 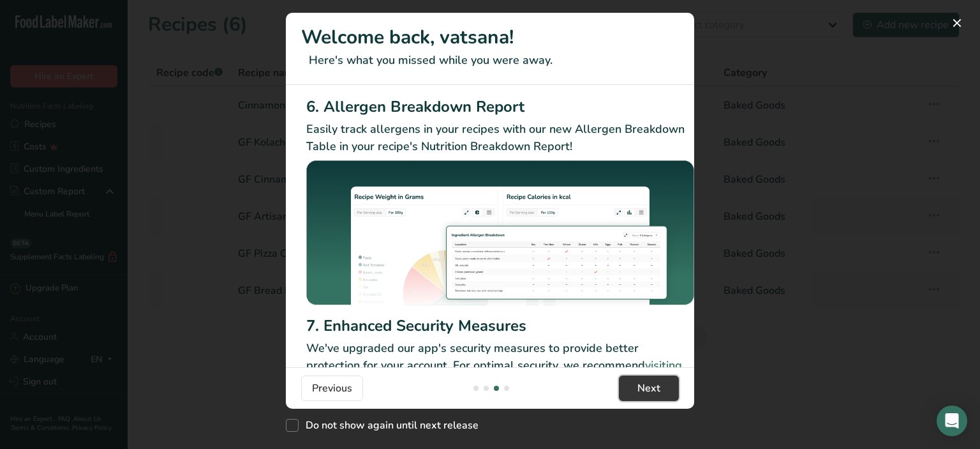 What do you see at coordinates (500, 374) in the screenshot?
I see `p: We've upgraded our app's security measures to provide better protection for your account. For opt...` at bounding box center [500, 374].